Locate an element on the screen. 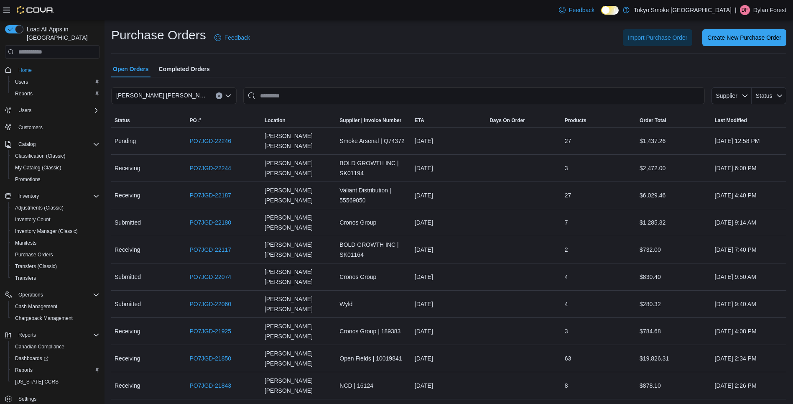  a: Purchase Orders is located at coordinates (34, 255).